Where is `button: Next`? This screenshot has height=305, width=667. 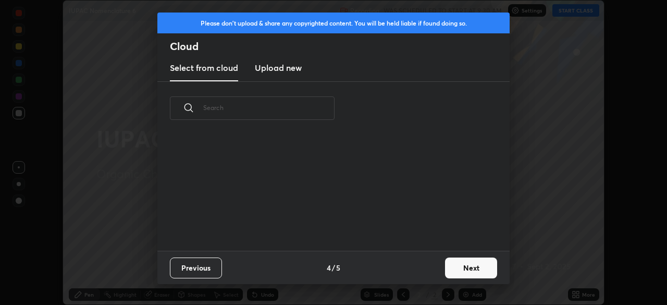 button: Next is located at coordinates (471, 268).